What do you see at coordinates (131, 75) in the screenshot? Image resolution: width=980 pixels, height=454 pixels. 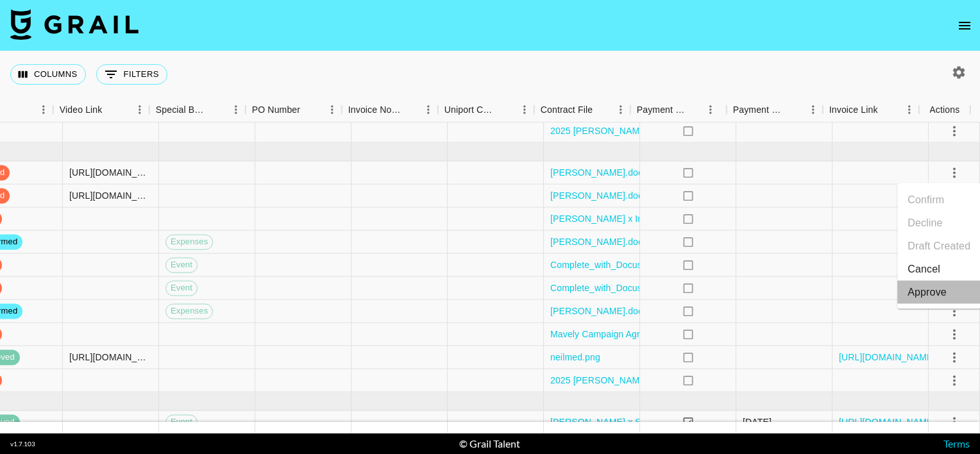 I see `button: Show filters` at bounding box center [131, 75].